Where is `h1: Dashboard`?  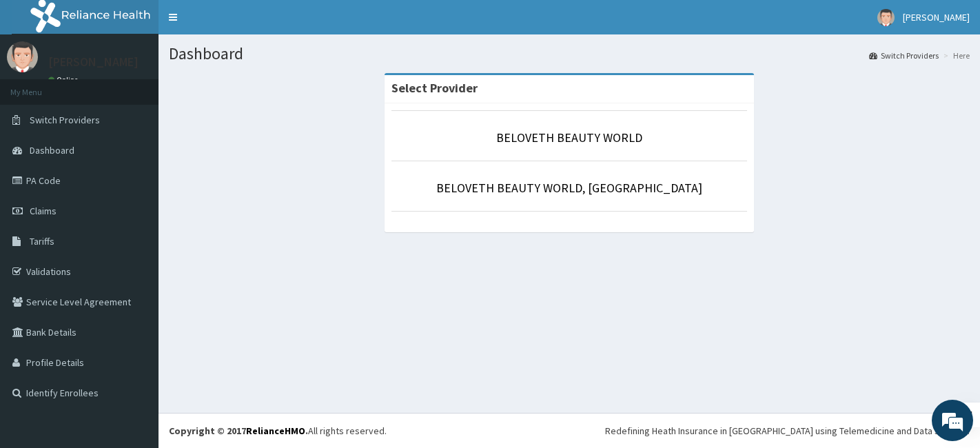 h1: Dashboard is located at coordinates (569, 54).